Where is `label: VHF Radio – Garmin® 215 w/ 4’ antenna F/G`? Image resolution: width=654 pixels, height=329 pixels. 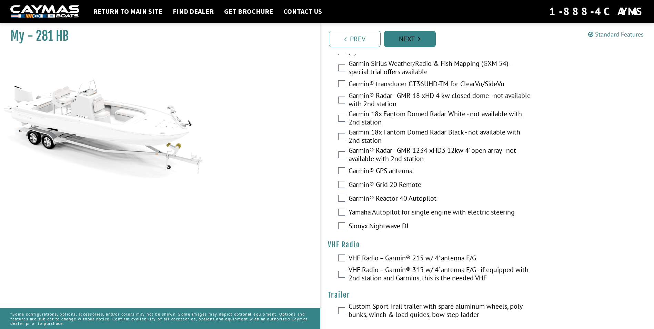
label: VHF Radio – Garmin® 215 w/ 4’ antenna F/G is located at coordinates (440, 259).